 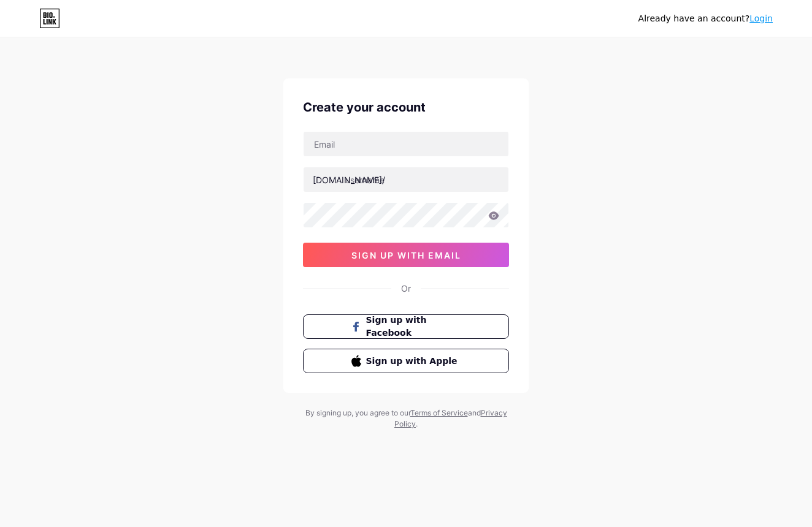 What do you see at coordinates (406, 327) in the screenshot?
I see `a: Sign up with Facebook` at bounding box center [406, 327].